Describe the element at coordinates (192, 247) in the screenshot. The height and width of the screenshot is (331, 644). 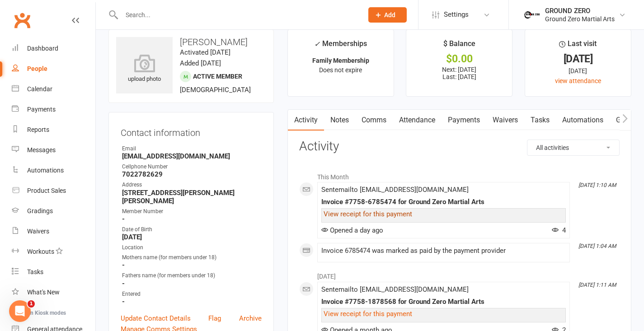
I see `div: Location` at that location.